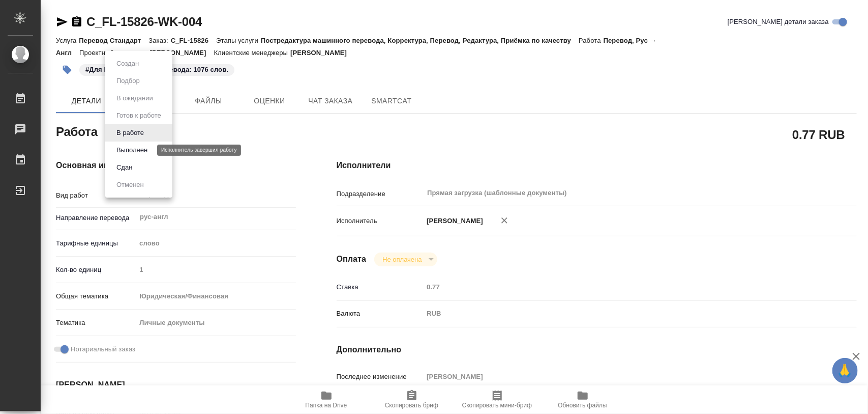  What do you see at coordinates (130, 185) in the screenshot?
I see `button: Отменен` at bounding box center [130, 185].